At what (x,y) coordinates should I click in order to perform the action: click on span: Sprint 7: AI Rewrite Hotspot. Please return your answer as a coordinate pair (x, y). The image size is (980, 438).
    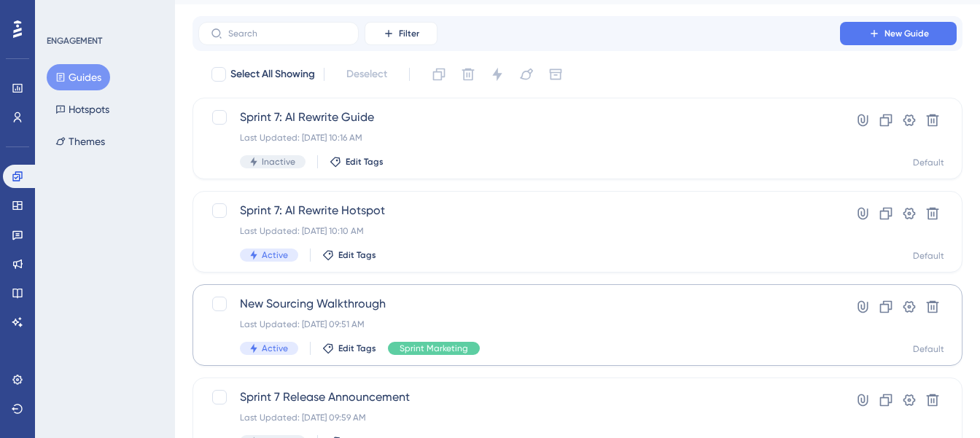
    Looking at the image, I should click on (519, 211).